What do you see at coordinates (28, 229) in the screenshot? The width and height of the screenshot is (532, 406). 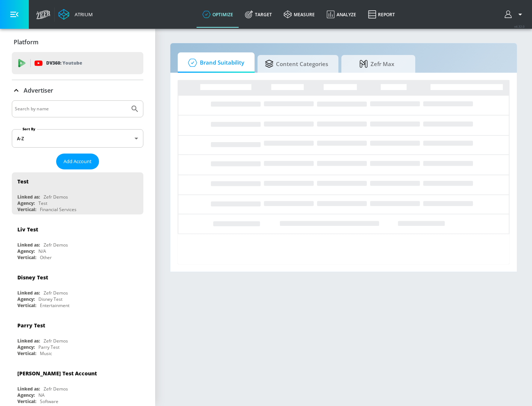 I see `div: Liv Test` at bounding box center [28, 229].